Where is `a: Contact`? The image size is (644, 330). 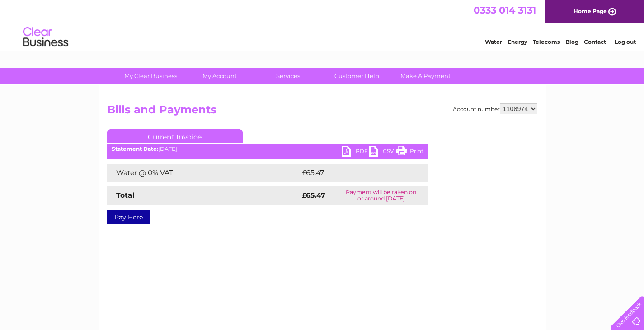 a: Contact is located at coordinates (595, 41).